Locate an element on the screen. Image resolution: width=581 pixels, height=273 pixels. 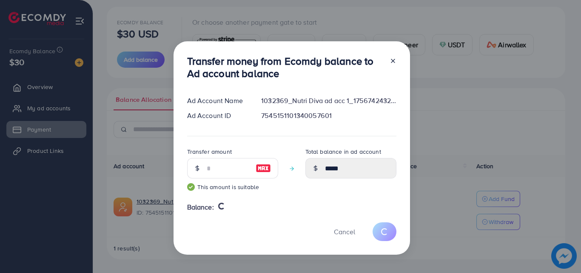
div: Ad Account Name is located at coordinates (217, 100).